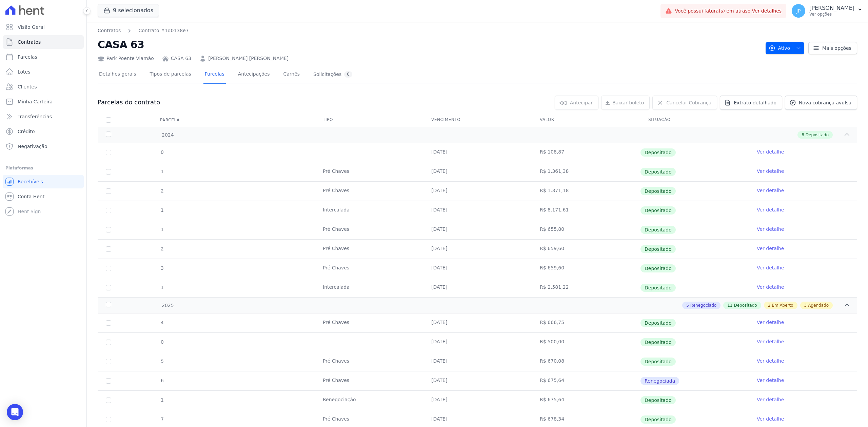  I want to click on span: 8, so click(803, 135).